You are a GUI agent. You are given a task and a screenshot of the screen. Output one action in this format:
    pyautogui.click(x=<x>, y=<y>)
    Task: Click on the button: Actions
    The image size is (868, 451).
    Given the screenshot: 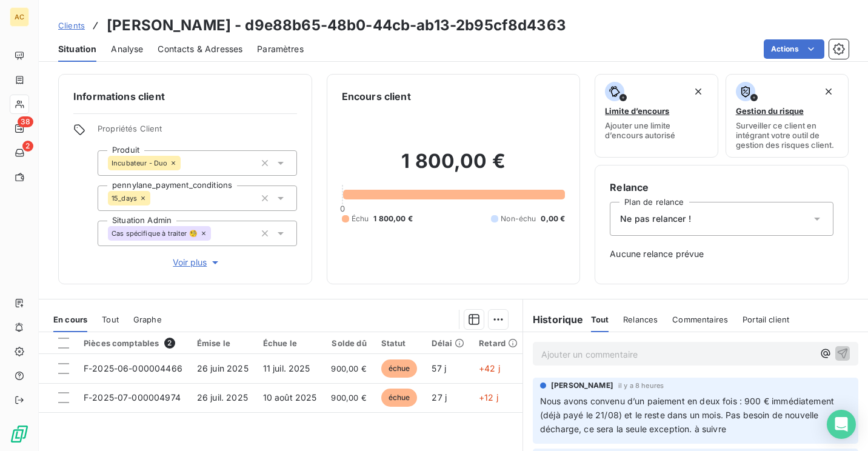 What is the action you would take?
    pyautogui.click(x=794, y=49)
    